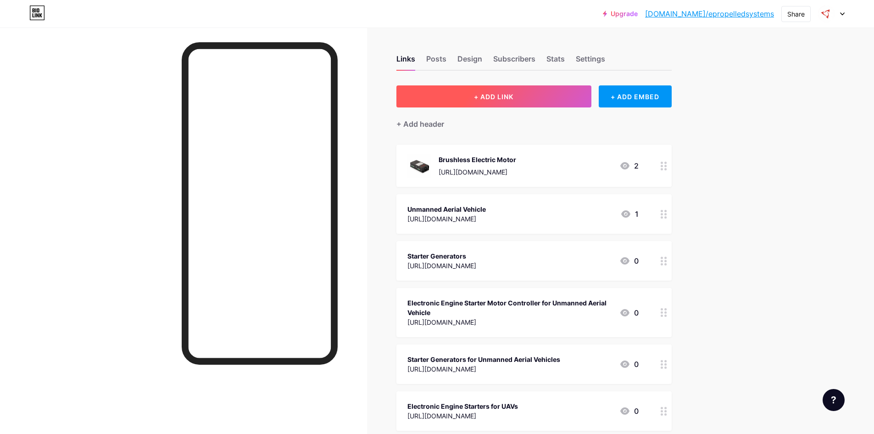  Describe the element at coordinates (591, 62) in the screenshot. I see `div: Settings` at that location.